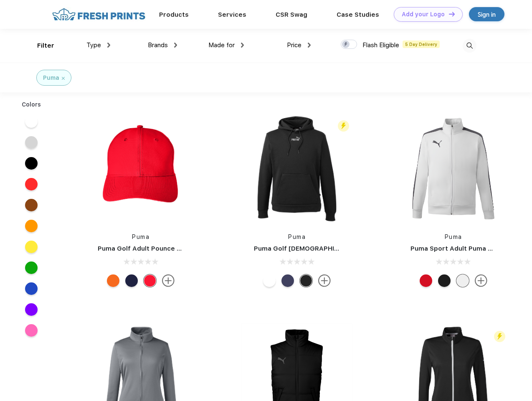 The width and height of the screenshot is (532, 401). Describe the element at coordinates (380, 45) in the screenshot. I see `span: Flash Eligible` at that location.